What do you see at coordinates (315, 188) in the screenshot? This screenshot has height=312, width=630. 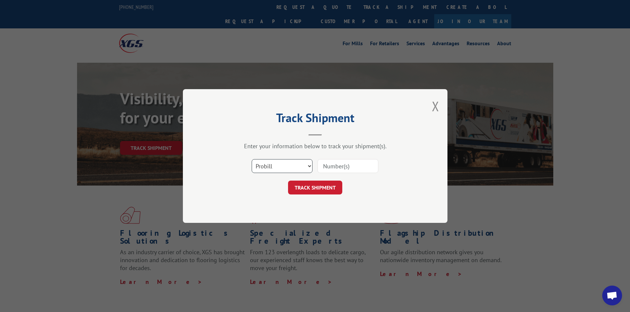 I see `button: TRACK SHIPMENT` at bounding box center [315, 188].